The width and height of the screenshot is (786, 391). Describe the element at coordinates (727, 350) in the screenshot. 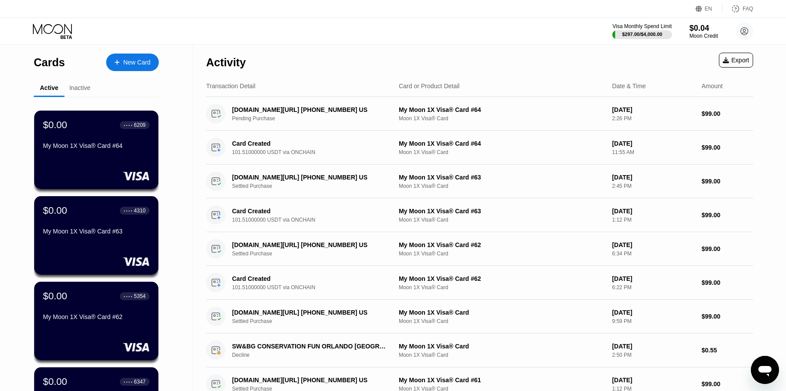

I see `div: $0.55` at that location.